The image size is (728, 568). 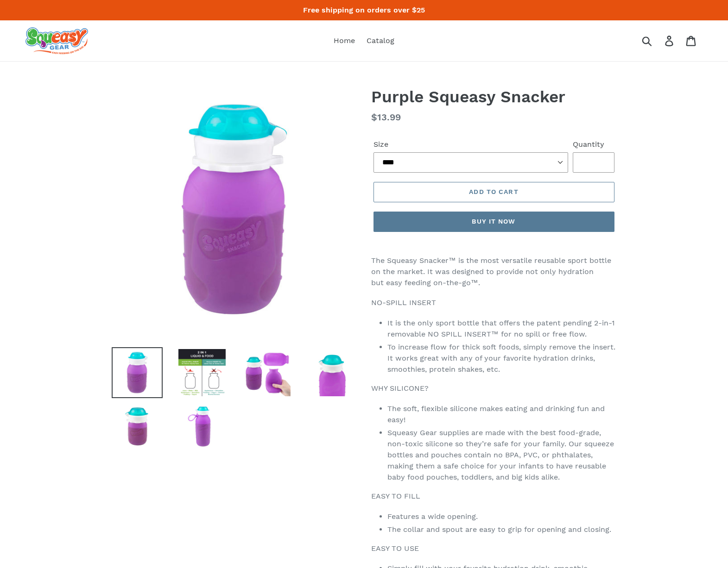 What do you see at coordinates (235, 210) in the screenshot?
I see `img: Purple Squeasy Snacker` at bounding box center [235, 210].